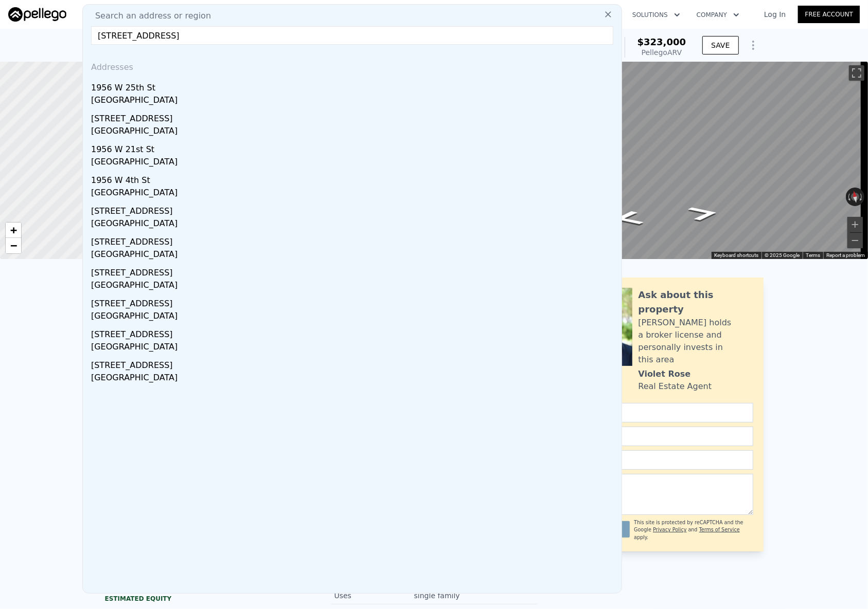 Image resolution: width=868 pixels, height=609 pixels. What do you see at coordinates (828, 15) in the screenshot?
I see `a: Free Account` at bounding box center [828, 15].